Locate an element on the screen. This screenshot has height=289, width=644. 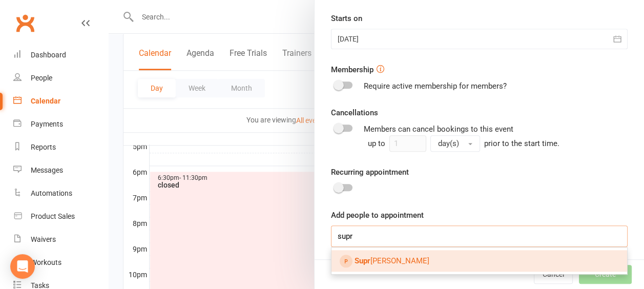
label: Membership is located at coordinates (352, 70).